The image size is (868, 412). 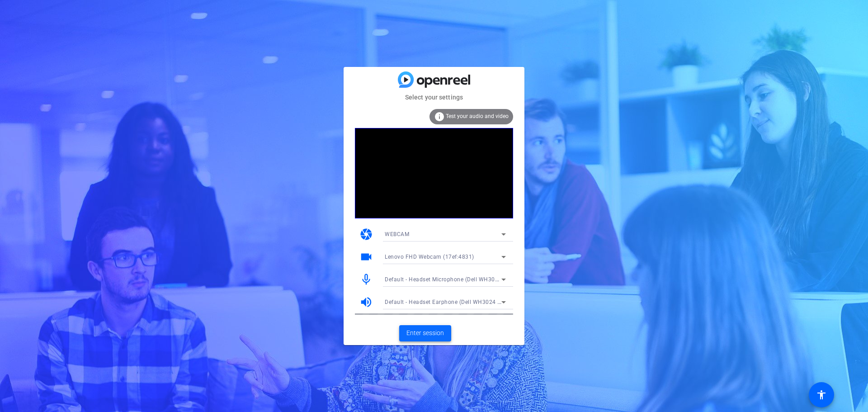 What do you see at coordinates (453, 302) in the screenshot?
I see `span: Default - Headset Earphone (Dell WH3024 Headset)` at bounding box center [453, 302].